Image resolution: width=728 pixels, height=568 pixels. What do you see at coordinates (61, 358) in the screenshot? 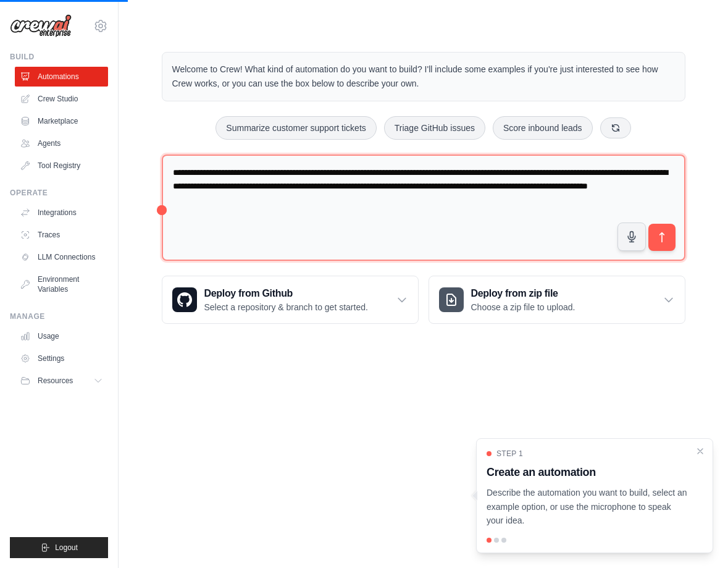
I see `a: Settings` at bounding box center [61, 358].